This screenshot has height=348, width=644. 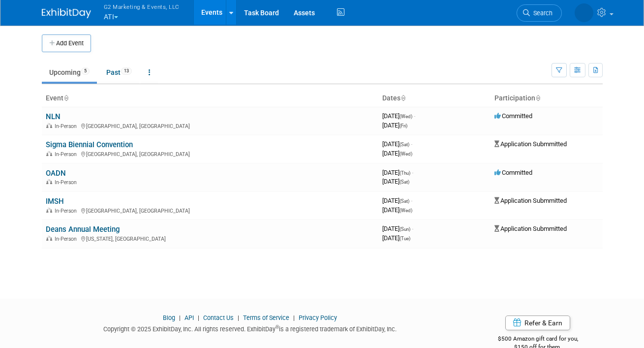 I want to click on th: Dates, so click(x=434, y=98).